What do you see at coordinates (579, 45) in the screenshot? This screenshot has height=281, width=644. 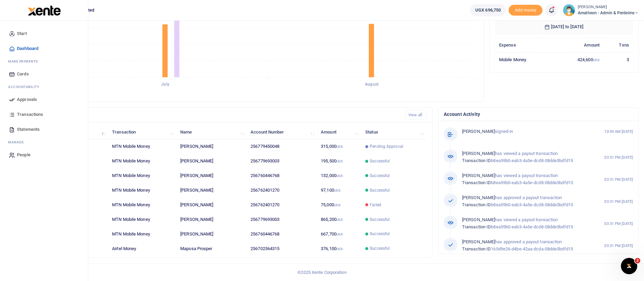 I see `th: Amount` at bounding box center [579, 45].